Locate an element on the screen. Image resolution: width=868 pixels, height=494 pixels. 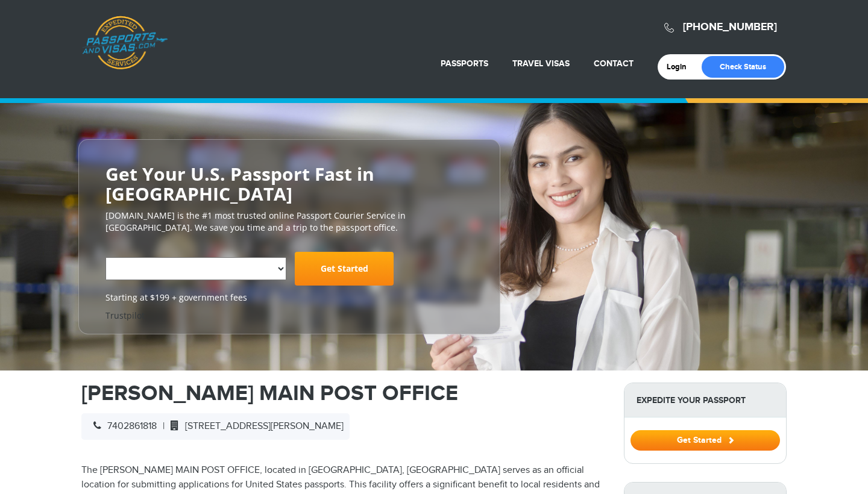
a: Check Status is located at coordinates (742, 67).